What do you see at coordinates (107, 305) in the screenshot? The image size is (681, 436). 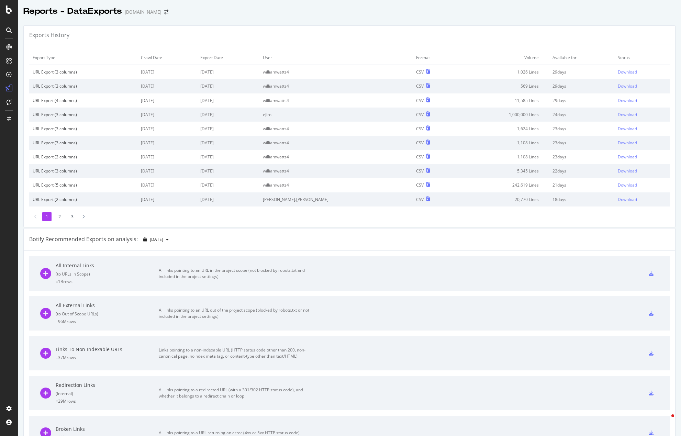 I see `div: All External Links` at bounding box center [107, 305].